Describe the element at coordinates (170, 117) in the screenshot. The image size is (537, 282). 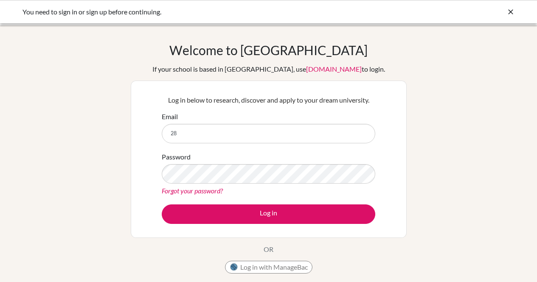
I see `label: Email` at that location.